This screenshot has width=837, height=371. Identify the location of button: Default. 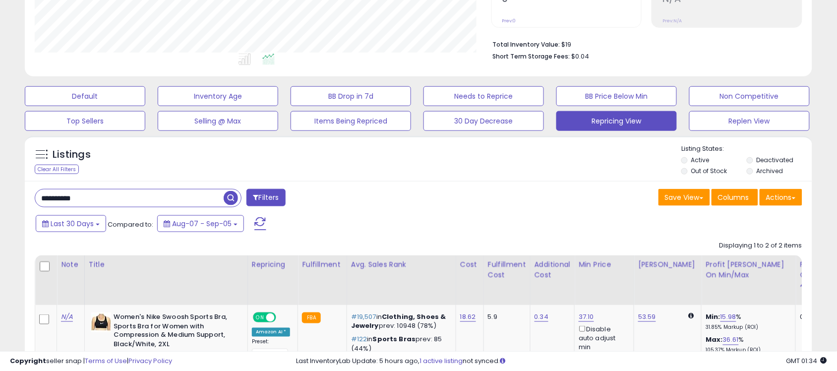
(85, 96).